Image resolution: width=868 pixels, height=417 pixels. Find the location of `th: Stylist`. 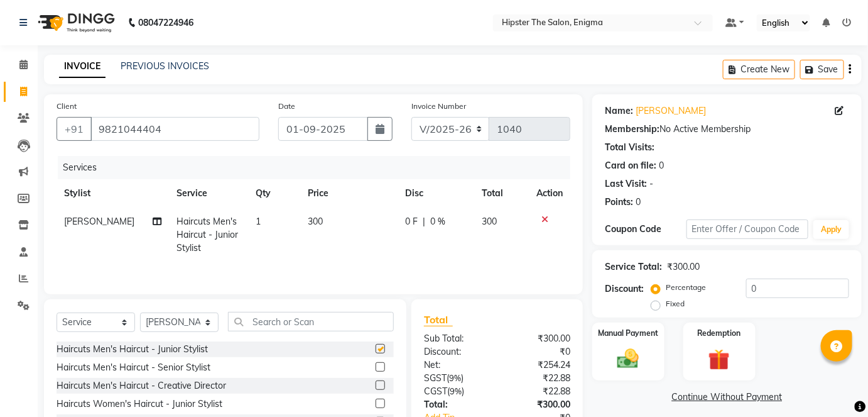

th: Stylist is located at coordinates (113, 193).